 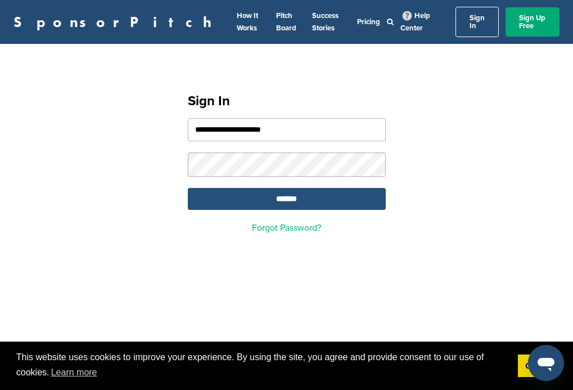 What do you see at coordinates (415, 22) in the screenshot?
I see `a: Help Center` at bounding box center [415, 22].